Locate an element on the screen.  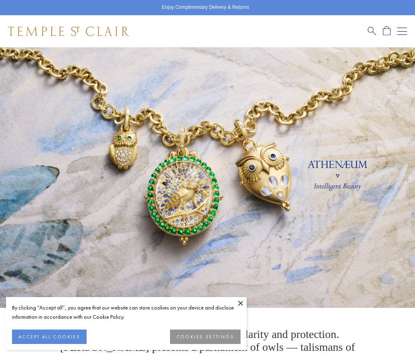
div: By clicking “Accept all”, you agree that our website can store cookies on your device and disclos... is located at coordinates (126, 312).